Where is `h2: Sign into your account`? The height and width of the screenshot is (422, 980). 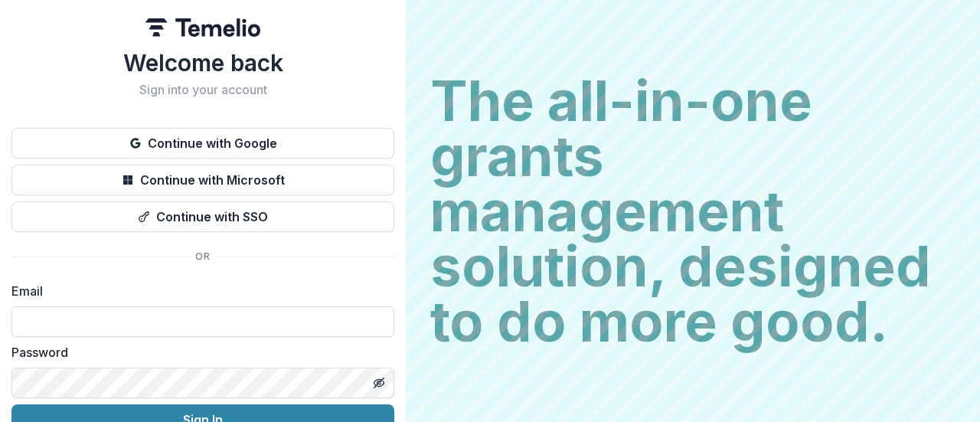
h2: Sign into your account is located at coordinates (203, 90).